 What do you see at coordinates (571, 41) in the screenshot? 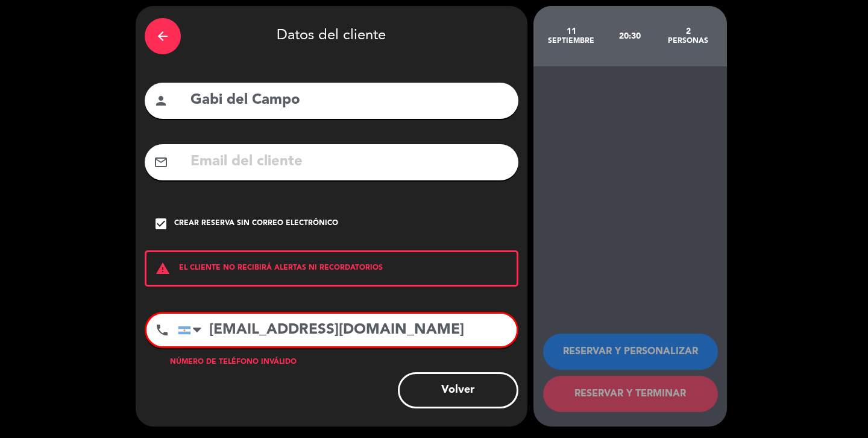
I see `div: septiembre` at bounding box center [571, 41].